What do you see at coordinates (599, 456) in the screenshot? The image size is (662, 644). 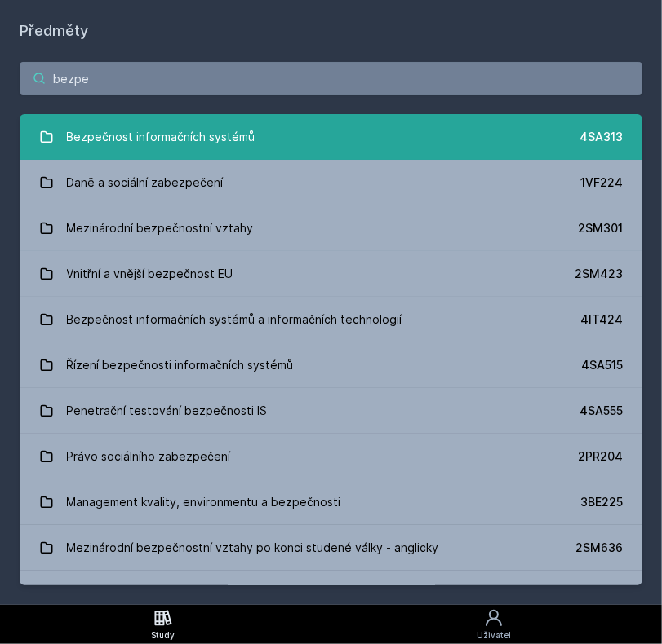 I see `div: 2PR204` at bounding box center [599, 456].